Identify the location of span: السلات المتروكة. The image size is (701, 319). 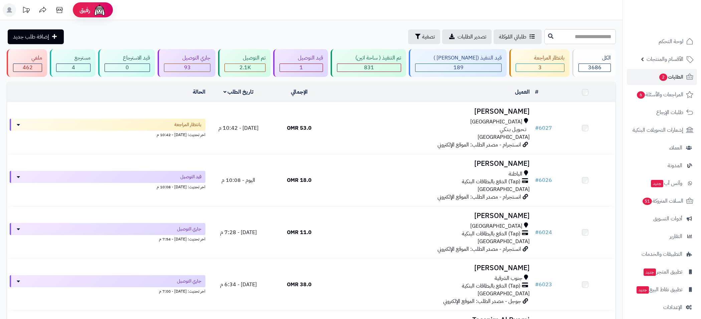
(663, 201).